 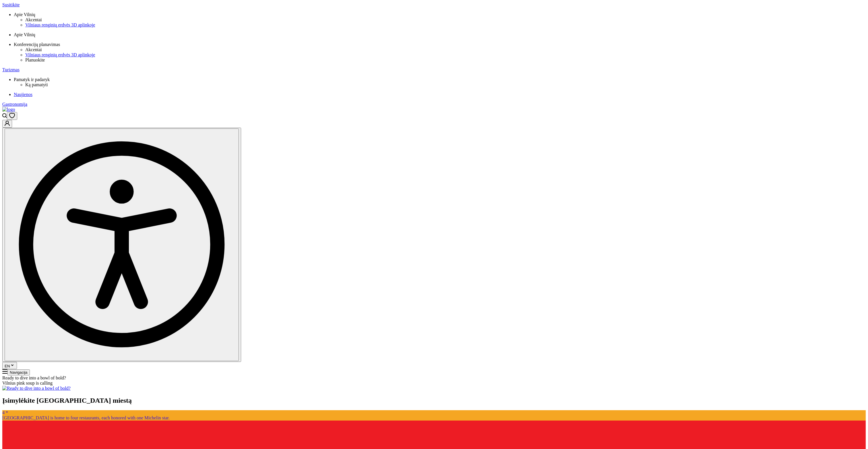 I want to click on span: Naujienos, so click(x=23, y=95).